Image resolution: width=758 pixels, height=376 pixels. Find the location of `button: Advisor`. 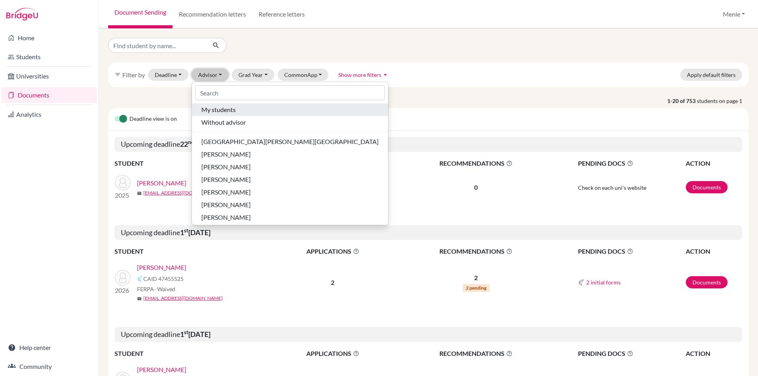

button: Advisor is located at coordinates (210, 75).